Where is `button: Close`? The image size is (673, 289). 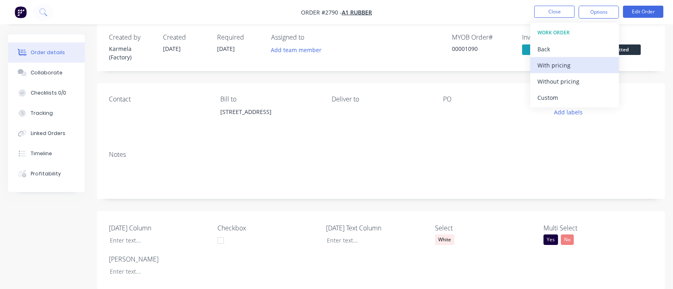
button: Close is located at coordinates (555, 12).